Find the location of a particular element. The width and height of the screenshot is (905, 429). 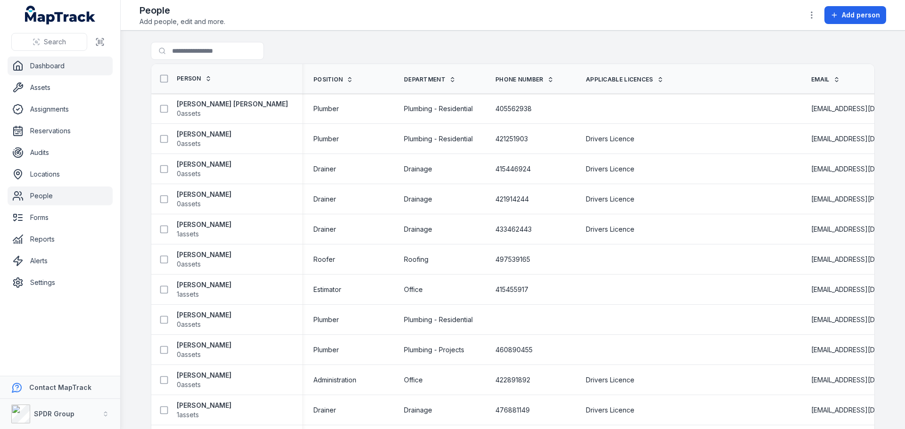

span: 476881149 is located at coordinates (512, 410).